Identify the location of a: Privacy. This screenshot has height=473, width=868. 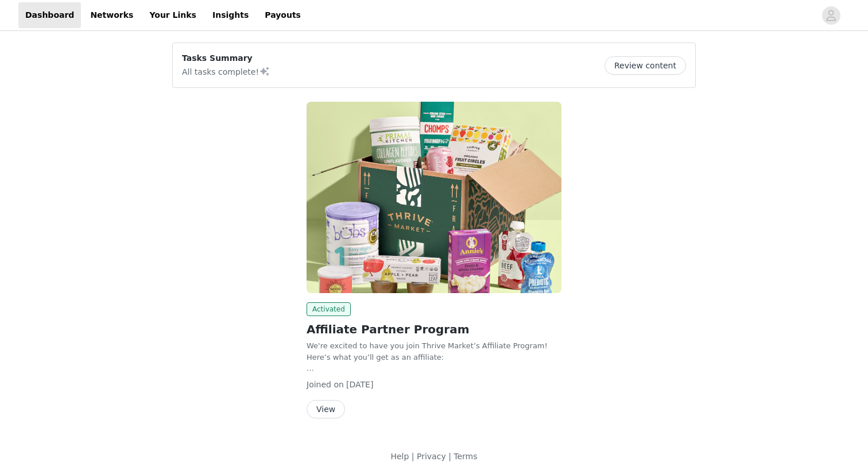
(431, 456).